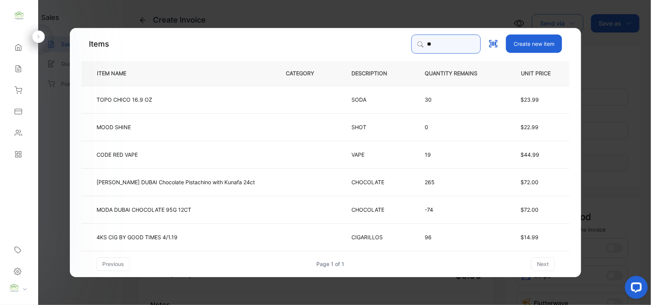 The image size is (651, 305). Describe the element at coordinates (306, 73) in the screenshot. I see `p: CATEGORY` at that location.